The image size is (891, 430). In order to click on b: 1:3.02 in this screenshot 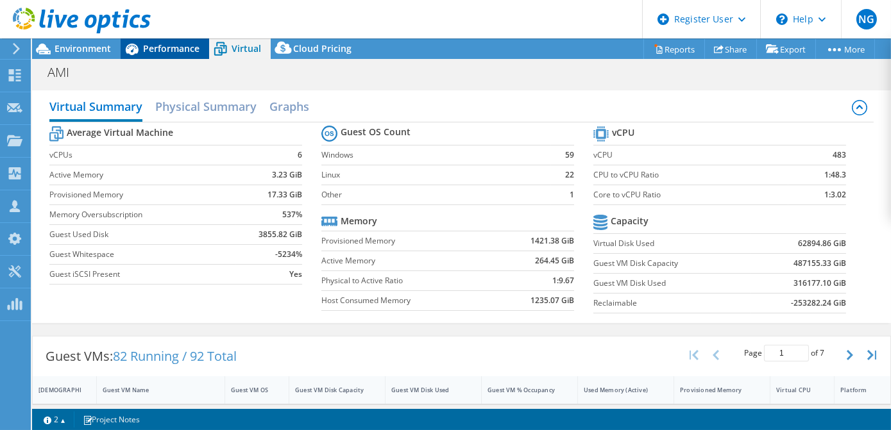, I will do `click(835, 195)`.